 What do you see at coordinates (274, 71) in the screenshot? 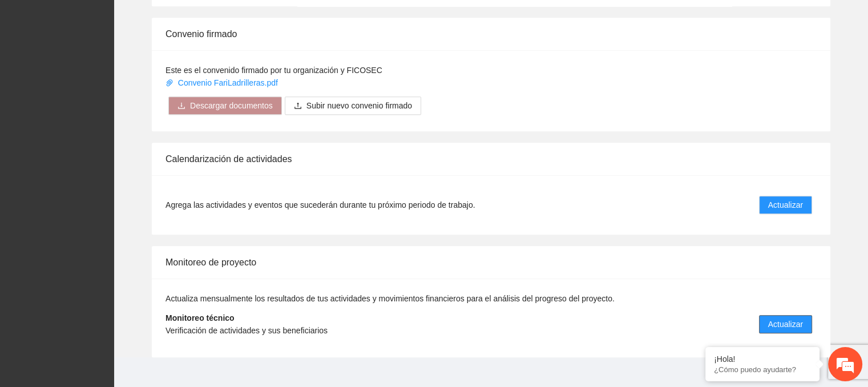
I see `span: Este es el convenido firmado por tu organización y FICOSEC` at bounding box center [274, 71].